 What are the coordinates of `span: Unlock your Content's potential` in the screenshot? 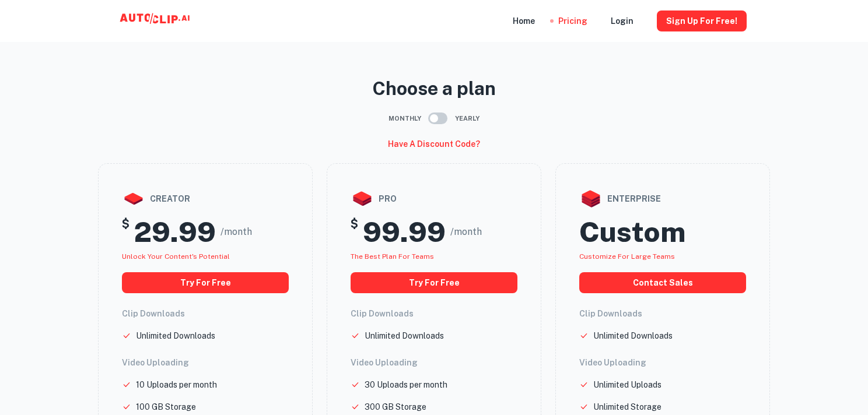 It's located at (176, 256).